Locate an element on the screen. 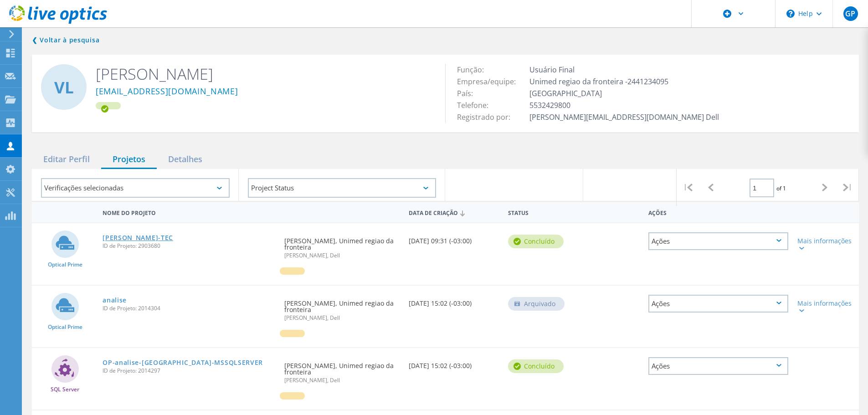  a: Back to search is located at coordinates (65, 40).